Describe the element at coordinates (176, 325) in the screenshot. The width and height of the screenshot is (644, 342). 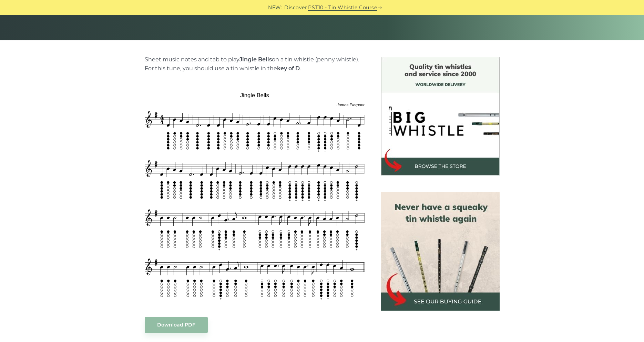
I see `a: Download PDF` at that location.